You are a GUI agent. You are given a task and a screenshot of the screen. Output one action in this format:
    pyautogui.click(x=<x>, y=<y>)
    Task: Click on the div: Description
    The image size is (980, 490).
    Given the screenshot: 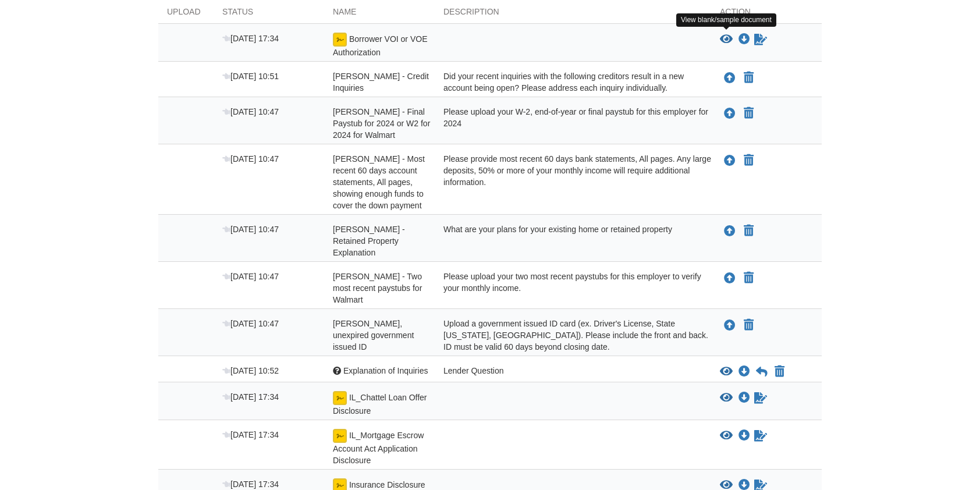 What is the action you would take?
    pyautogui.click(x=572, y=15)
    